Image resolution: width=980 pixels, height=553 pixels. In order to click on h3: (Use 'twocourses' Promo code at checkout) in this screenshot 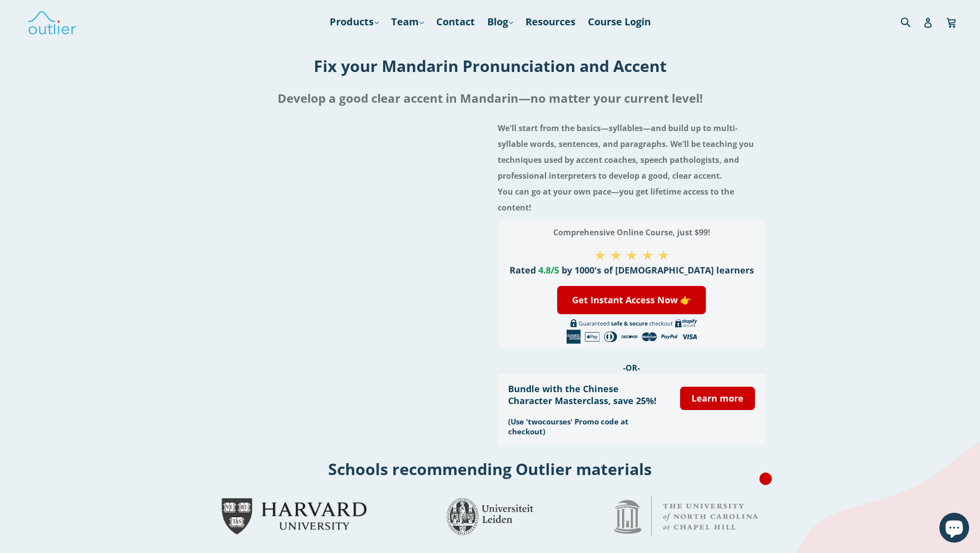, I will do `click(586, 426)`.